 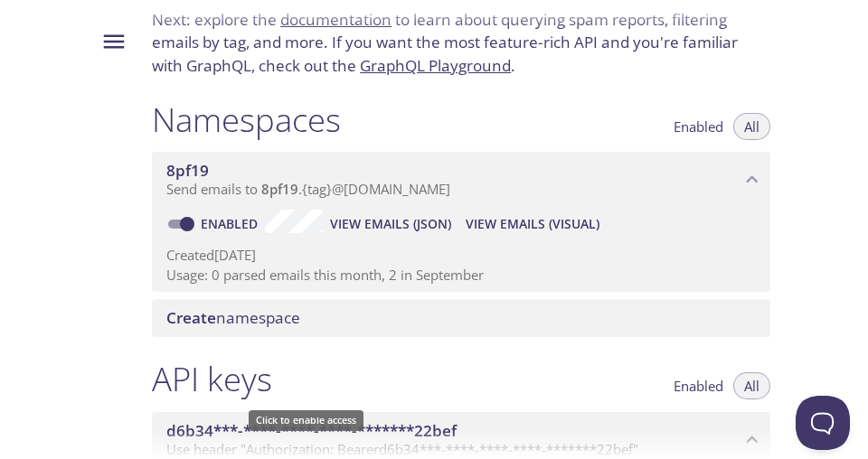 What do you see at coordinates (461, 274) in the screenshot?
I see `p: Usage: 0 parsed emails this month, 2 in September` at bounding box center [461, 274].